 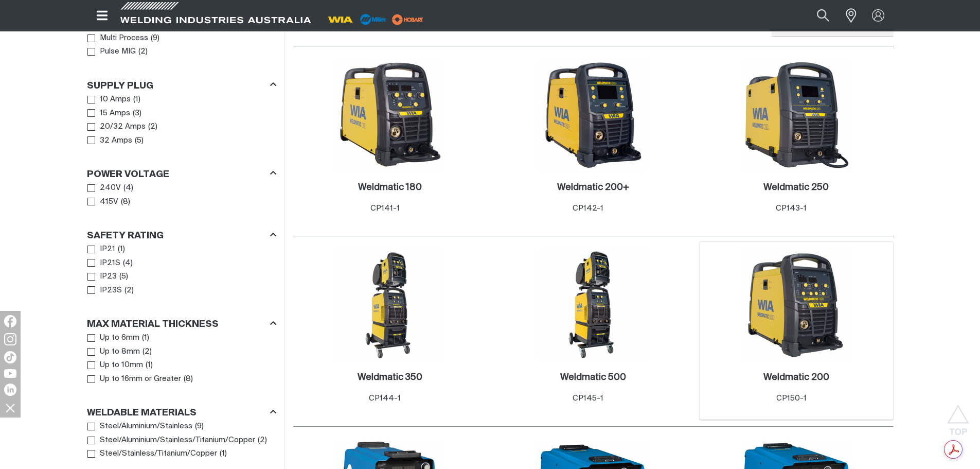 I want to click on div: Max Material Thickness, so click(x=181, y=323).